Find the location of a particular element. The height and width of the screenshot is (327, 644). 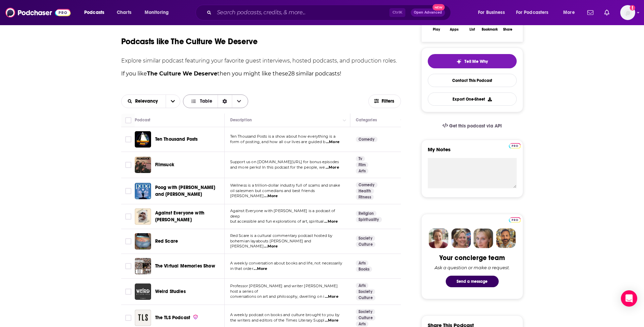

span: Ten Thousand Posts is located at coordinates (176, 139).